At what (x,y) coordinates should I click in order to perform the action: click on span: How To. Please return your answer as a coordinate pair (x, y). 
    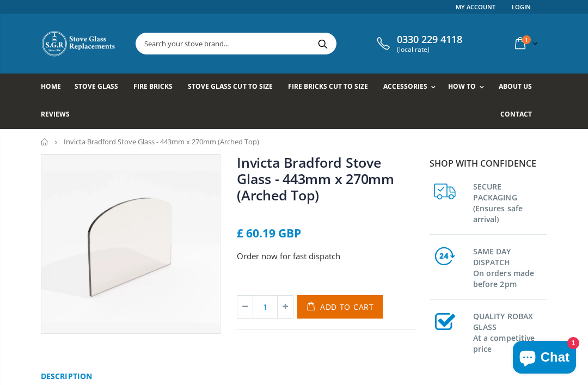
    Looking at the image, I should click on (462, 86).